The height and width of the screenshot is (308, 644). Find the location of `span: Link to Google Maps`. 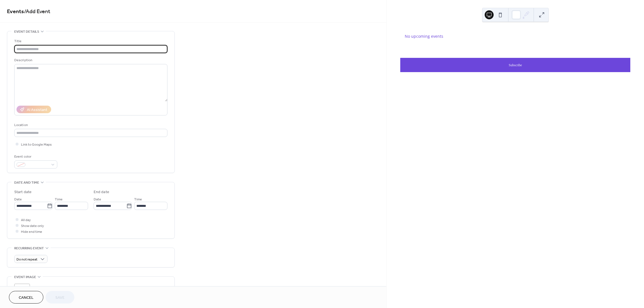

span: Link to Google Maps is located at coordinates (36, 144).